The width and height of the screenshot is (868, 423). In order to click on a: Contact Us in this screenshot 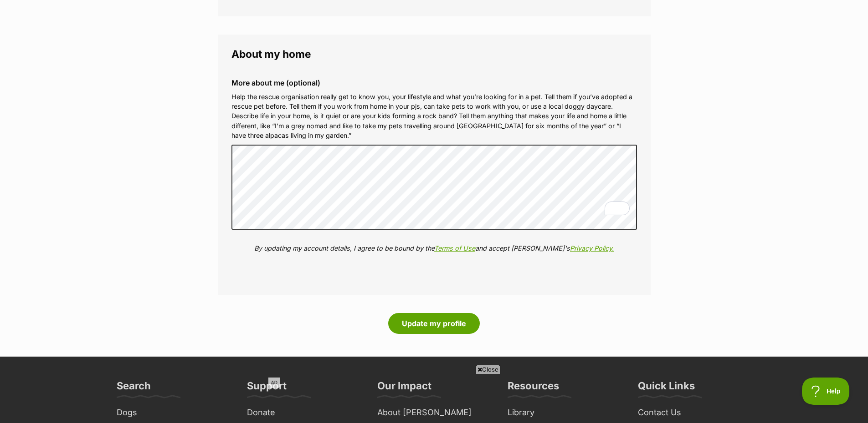, I will do `click(695, 412)`.